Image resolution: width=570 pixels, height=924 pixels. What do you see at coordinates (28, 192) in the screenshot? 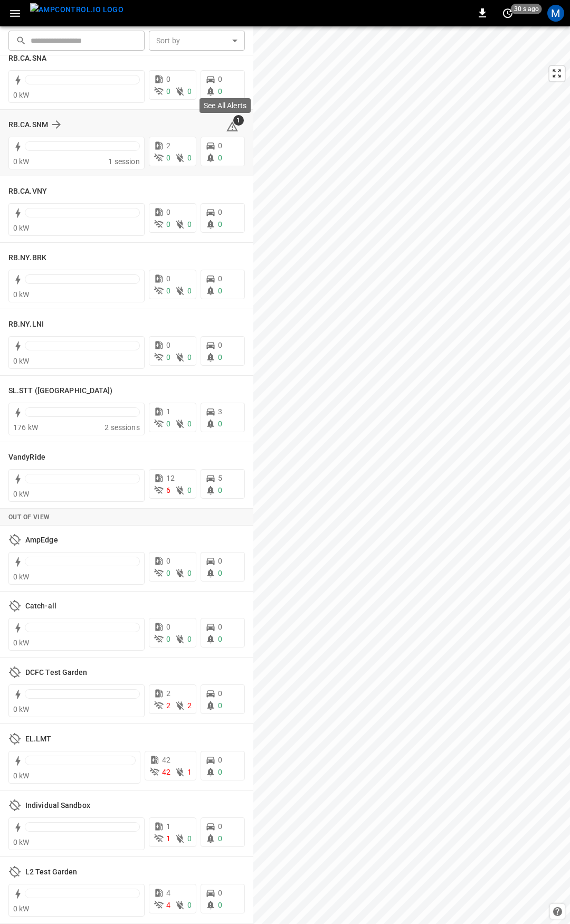
I see `h6: RB.CA.VNY` at bounding box center [28, 192].